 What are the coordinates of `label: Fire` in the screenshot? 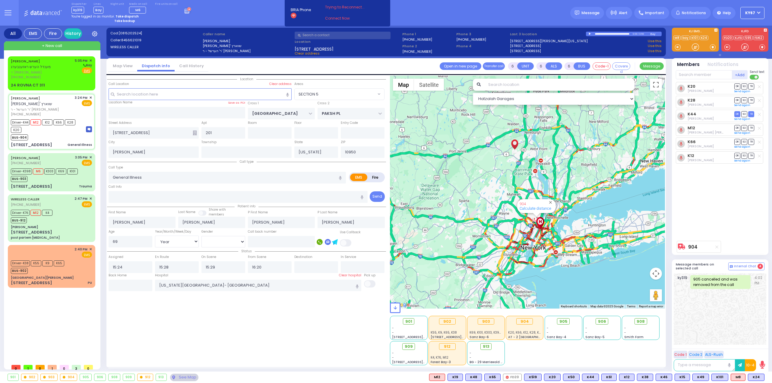 It's located at (375, 177).